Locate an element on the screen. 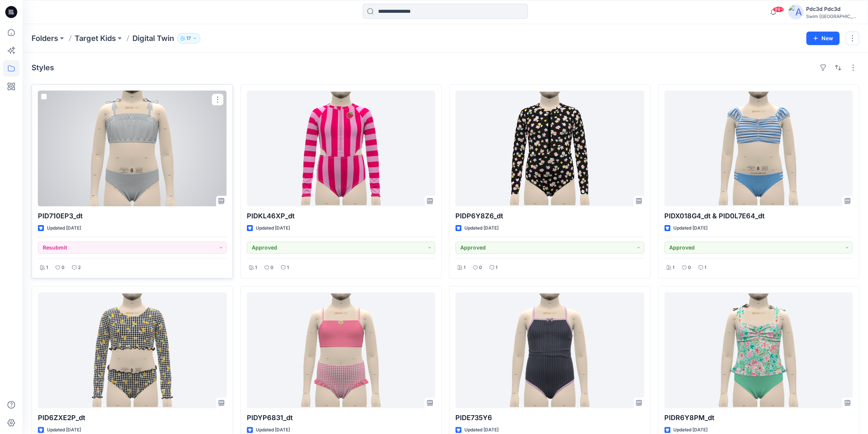 The image size is (868, 434). p: PID6ZXE2P_dt is located at coordinates (132, 417).